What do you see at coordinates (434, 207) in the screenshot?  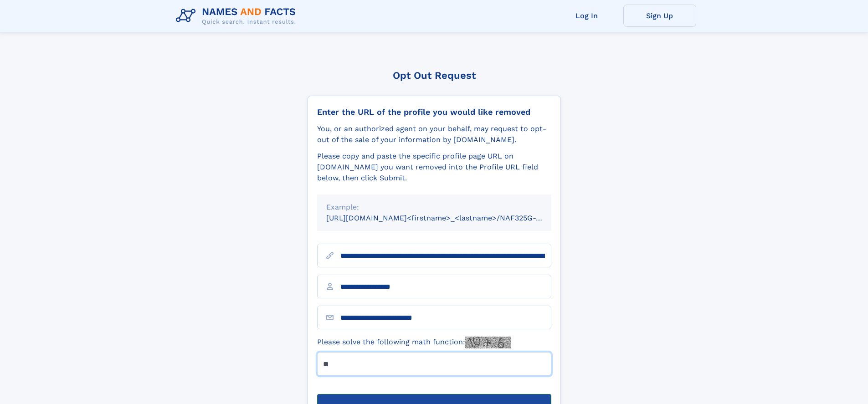 I see `div: Example:` at bounding box center [434, 207].